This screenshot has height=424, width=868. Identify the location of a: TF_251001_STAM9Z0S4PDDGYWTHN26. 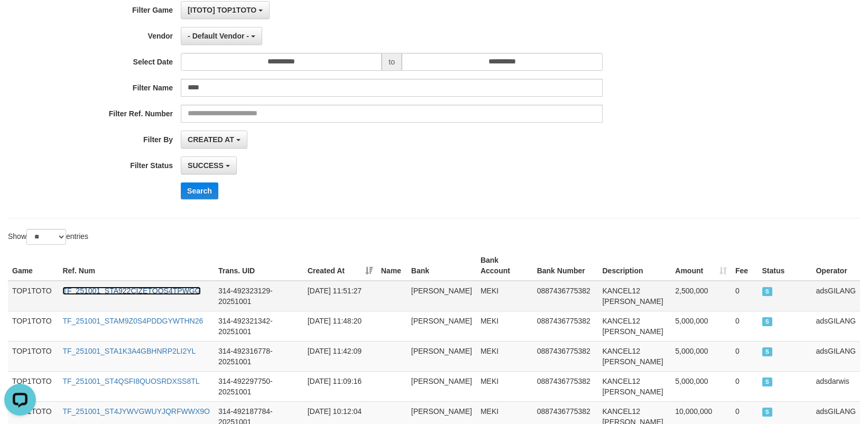
(132, 321).